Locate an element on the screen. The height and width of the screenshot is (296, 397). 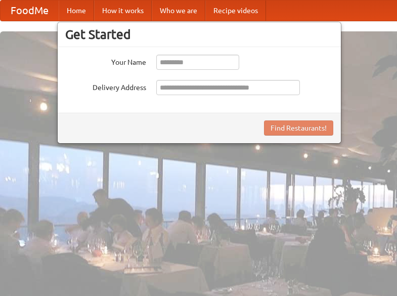
a: Recipe videos is located at coordinates (236, 11).